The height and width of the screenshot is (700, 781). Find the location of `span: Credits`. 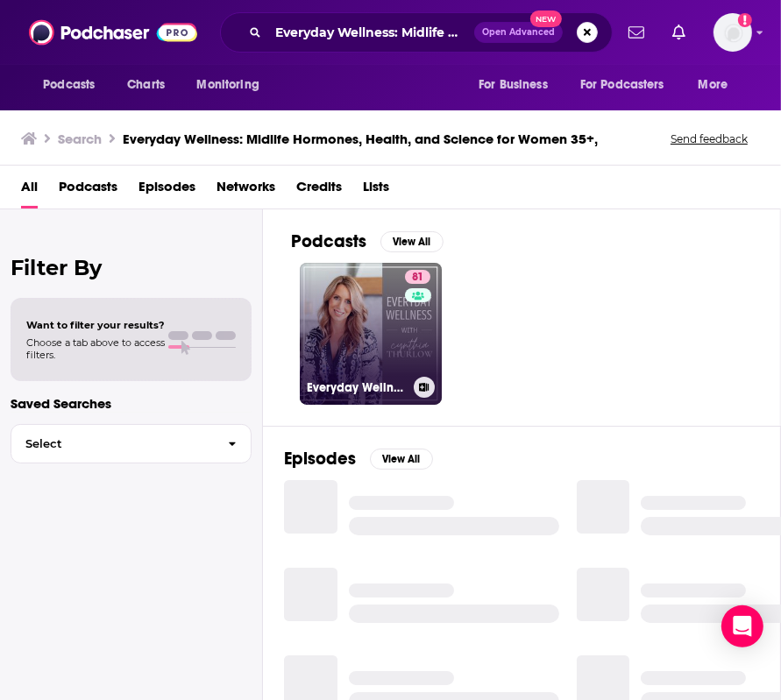

span: Credits is located at coordinates (319, 190).